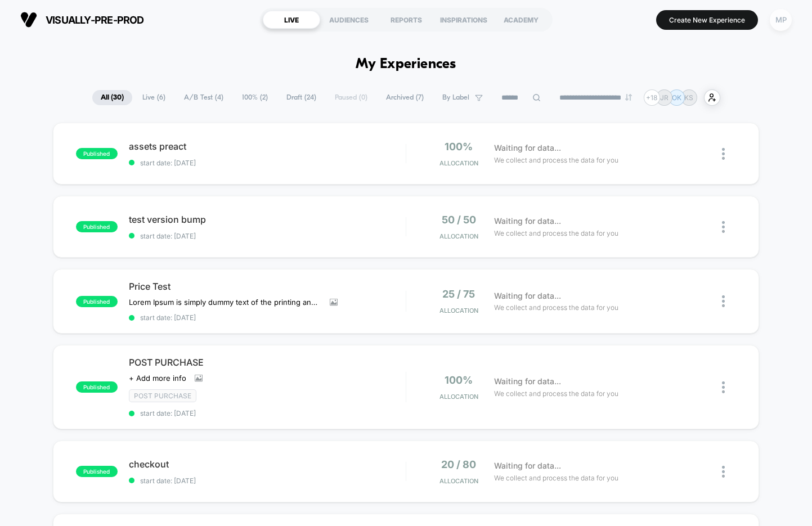  Describe the element at coordinates (651, 98) in the screenshot. I see `div: + 18` at that location.